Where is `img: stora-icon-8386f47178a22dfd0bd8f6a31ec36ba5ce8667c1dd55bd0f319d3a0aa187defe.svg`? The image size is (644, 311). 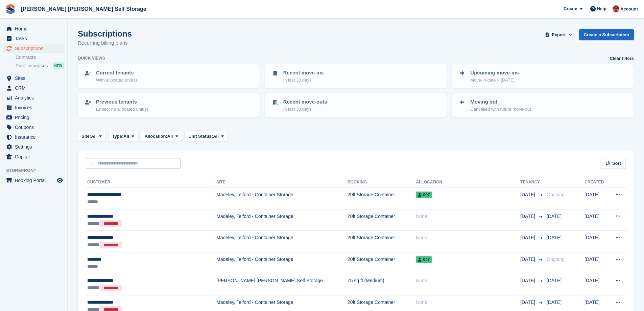
img: stora-icon-8386f47178a22dfd0bd8f6a31ec36ba5ce8667c1dd55bd0f319d3a0aa187defe.svg is located at coordinates (11, 9).